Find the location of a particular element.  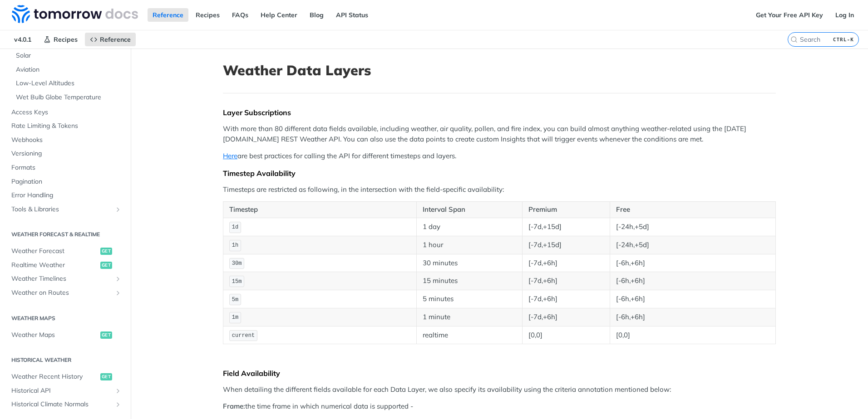

th: Premium is located at coordinates (566, 210).